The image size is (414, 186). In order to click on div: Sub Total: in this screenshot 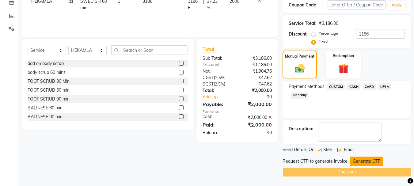, I will do `click(218, 58)`.